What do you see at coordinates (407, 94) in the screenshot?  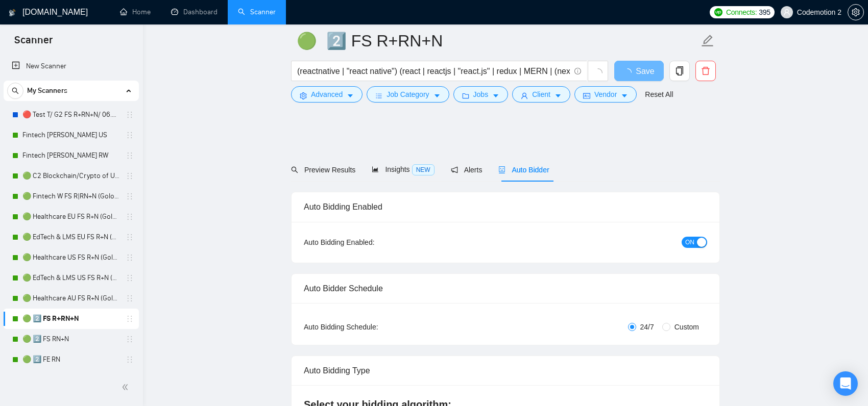 I see `span: Job Category` at bounding box center [407, 94].